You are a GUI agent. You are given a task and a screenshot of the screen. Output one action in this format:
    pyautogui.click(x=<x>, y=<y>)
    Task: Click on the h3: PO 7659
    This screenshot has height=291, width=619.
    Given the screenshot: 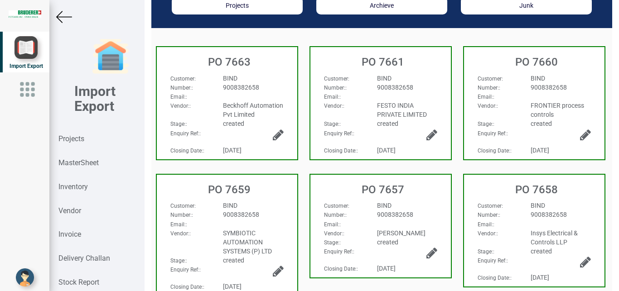 What is the action you would take?
    pyautogui.click(x=229, y=190)
    